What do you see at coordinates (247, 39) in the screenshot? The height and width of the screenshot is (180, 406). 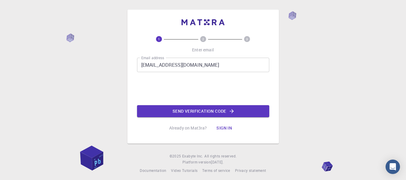 I see `text: 3` at bounding box center [247, 39].